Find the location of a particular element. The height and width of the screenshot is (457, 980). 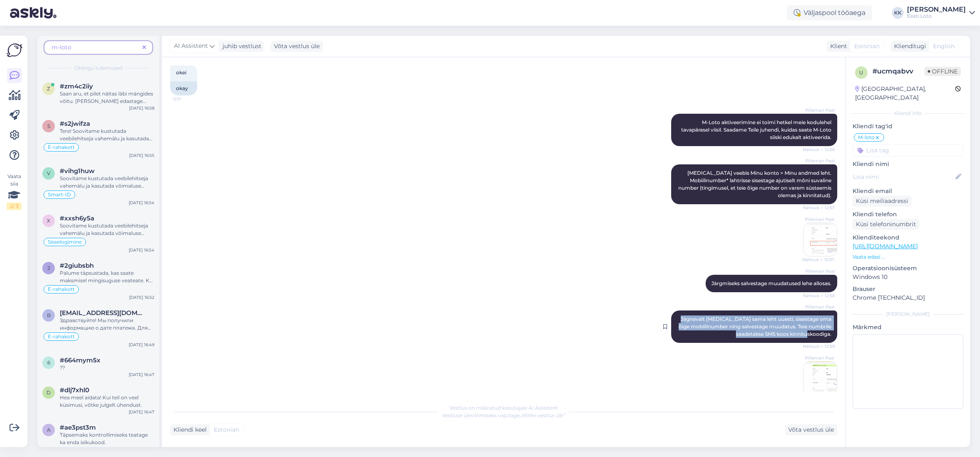

span: Järgmiseks salvestage muudatused lehe allosas. is located at coordinates (771, 283).